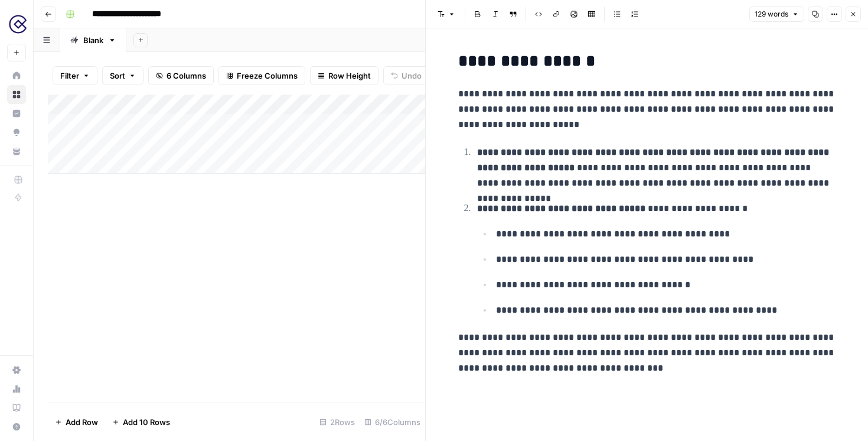 The height and width of the screenshot is (441, 868). I want to click on span: Add Row, so click(81, 422).